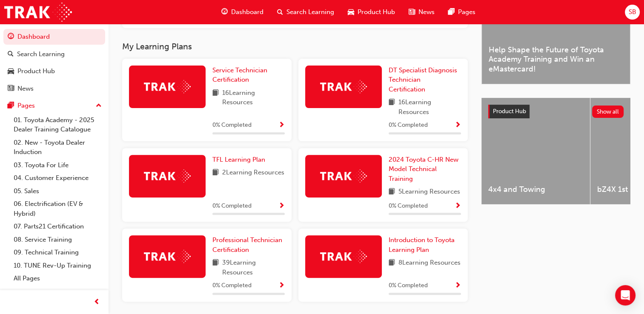 Image resolution: width=644 pixels, height=314 pixels. I want to click on span: 8 Learning Resources, so click(430, 263).